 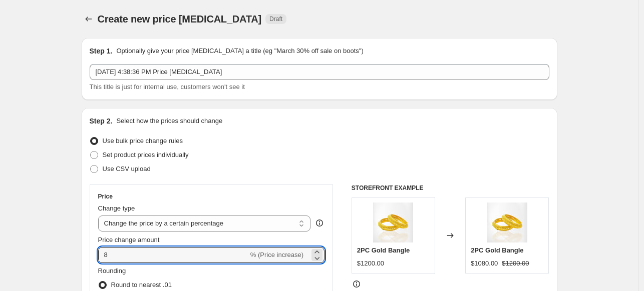 I want to click on h6: STOREFRONT EXAMPLE, so click(x=450, y=188).